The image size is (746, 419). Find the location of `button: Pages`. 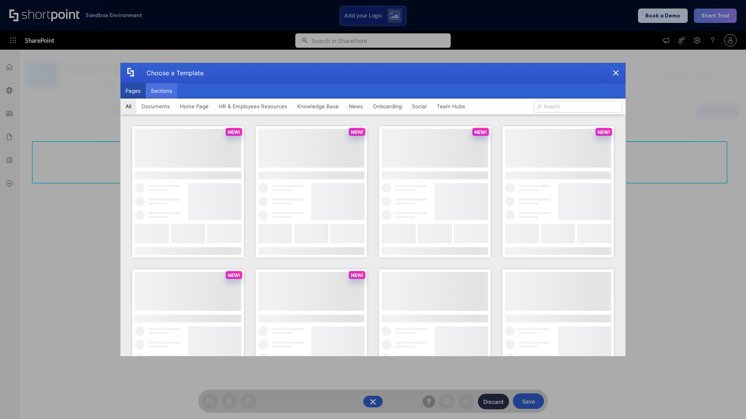

button: Pages is located at coordinates (133, 91).